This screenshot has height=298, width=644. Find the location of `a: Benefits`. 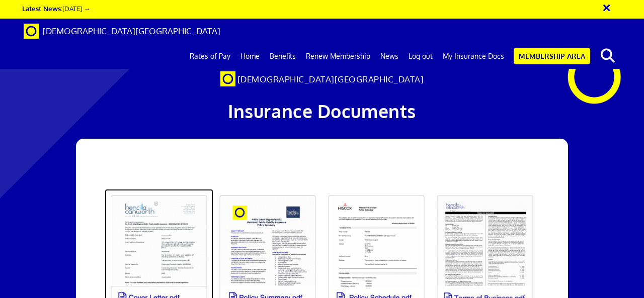

a: Benefits is located at coordinates (283, 56).